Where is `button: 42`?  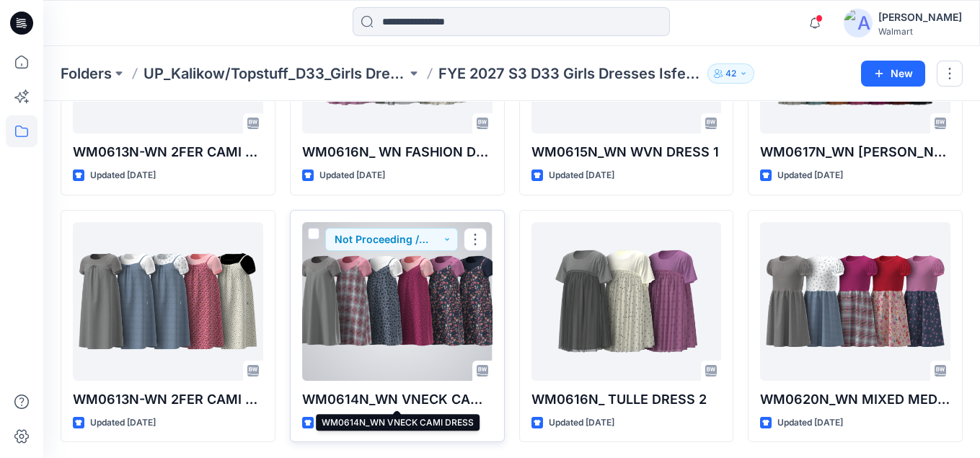 button: 42 is located at coordinates (731, 73).